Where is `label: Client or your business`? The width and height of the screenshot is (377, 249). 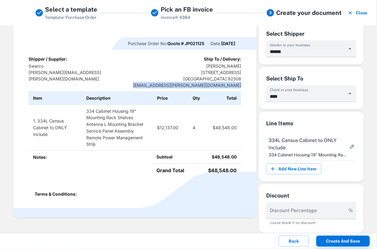 label: Client or your business is located at coordinates (289, 89).